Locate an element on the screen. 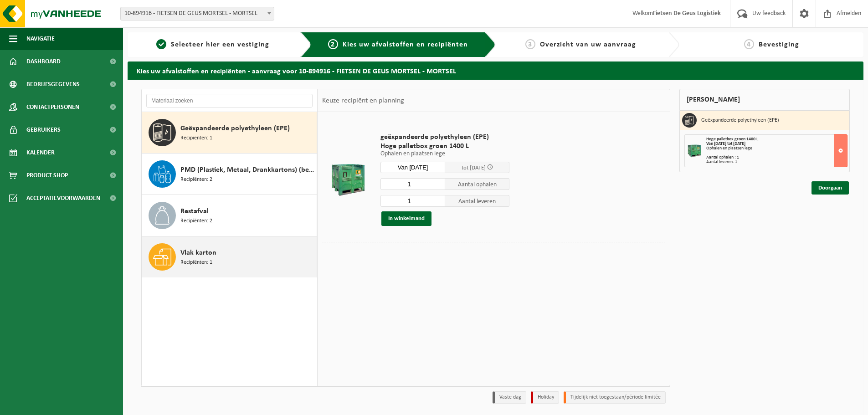 The image size is (868, 415). span: Bevestiging is located at coordinates (778, 45).